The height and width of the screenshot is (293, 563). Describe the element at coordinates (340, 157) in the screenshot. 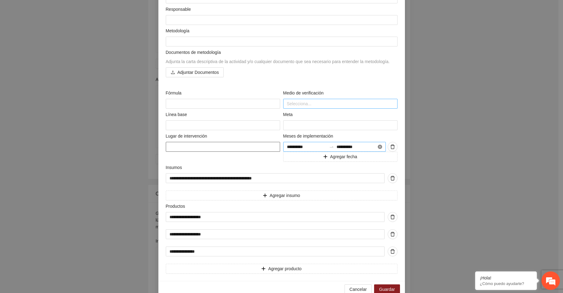

I see `button: plusAgregar fecha` at that location.